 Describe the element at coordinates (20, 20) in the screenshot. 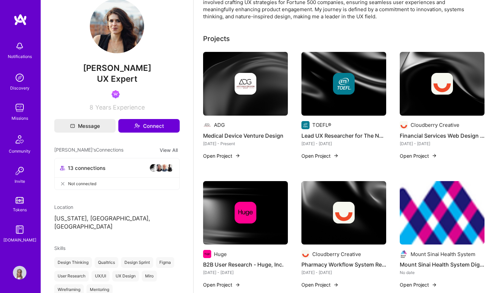

I see `img: logo` at that location.